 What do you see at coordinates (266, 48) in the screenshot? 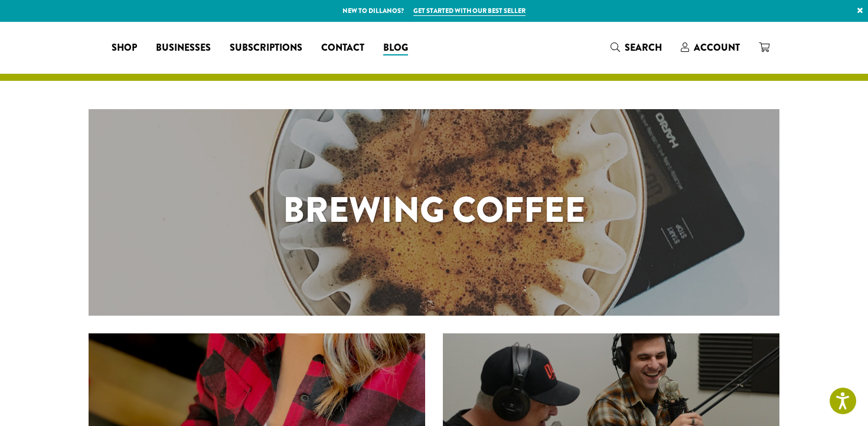
I see `span: Subscriptions` at bounding box center [266, 48].